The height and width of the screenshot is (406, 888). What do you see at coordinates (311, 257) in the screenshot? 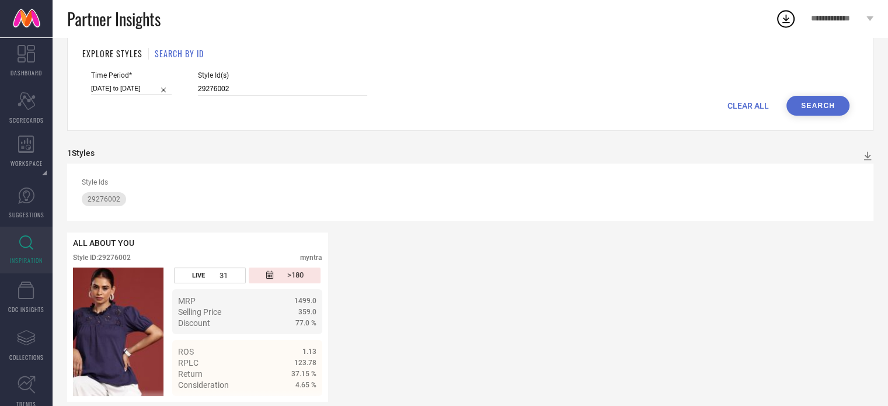
I see `div: myntra` at bounding box center [311, 257].